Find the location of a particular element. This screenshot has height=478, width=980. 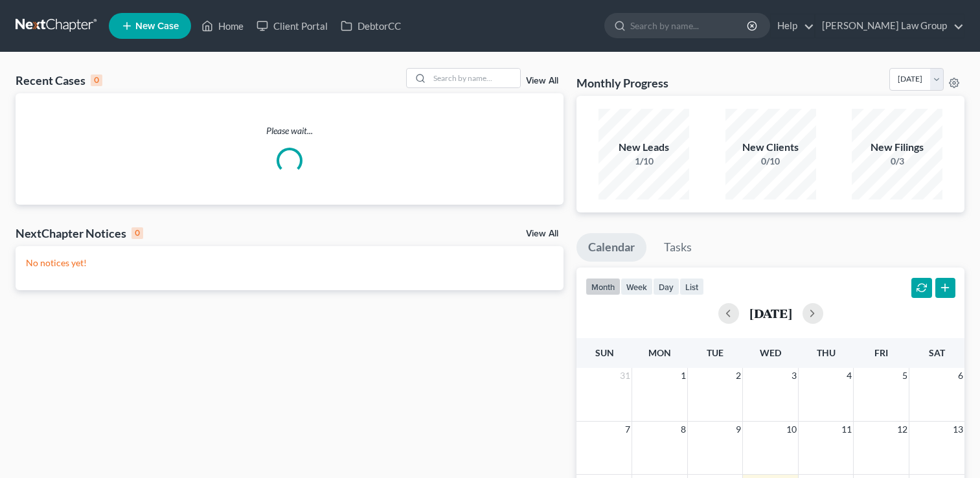

div: New Filings is located at coordinates (897, 147).